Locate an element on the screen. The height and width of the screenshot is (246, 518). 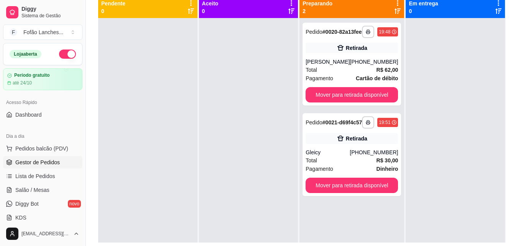
strong: Cartão de débito is located at coordinates (377, 78).